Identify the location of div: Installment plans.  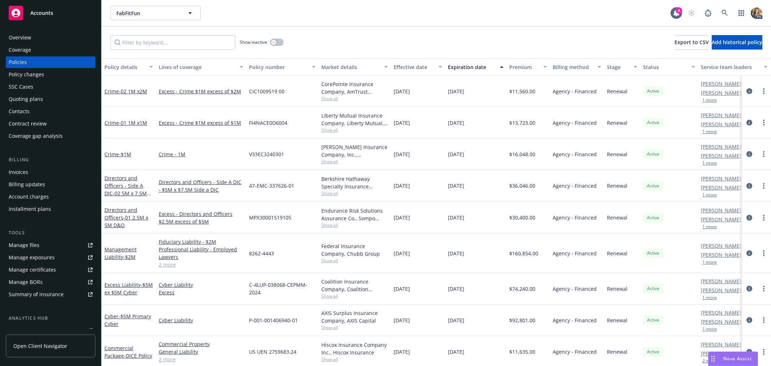
(30, 209).